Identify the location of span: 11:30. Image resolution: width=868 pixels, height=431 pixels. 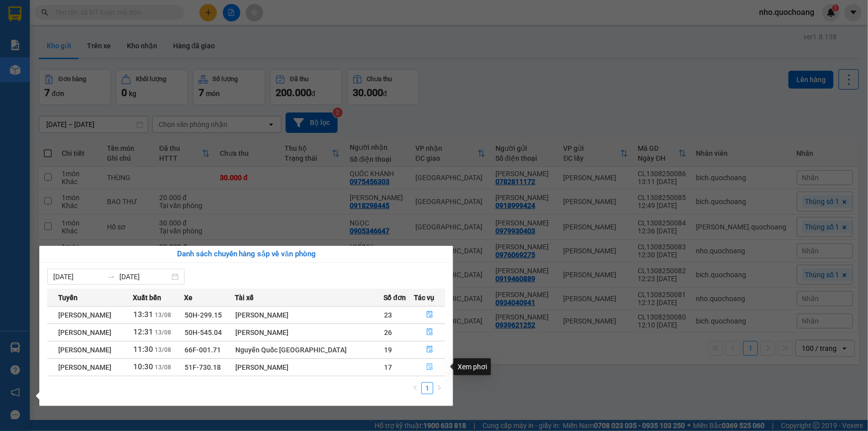
(143, 349).